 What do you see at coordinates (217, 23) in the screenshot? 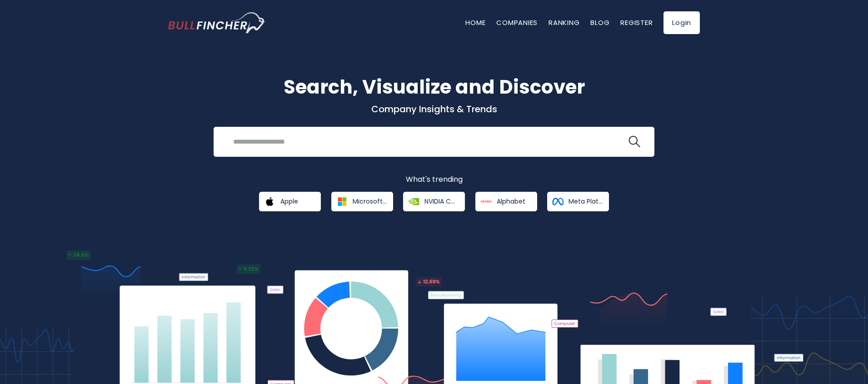
I see `a: Go to homepage` at bounding box center [217, 23].